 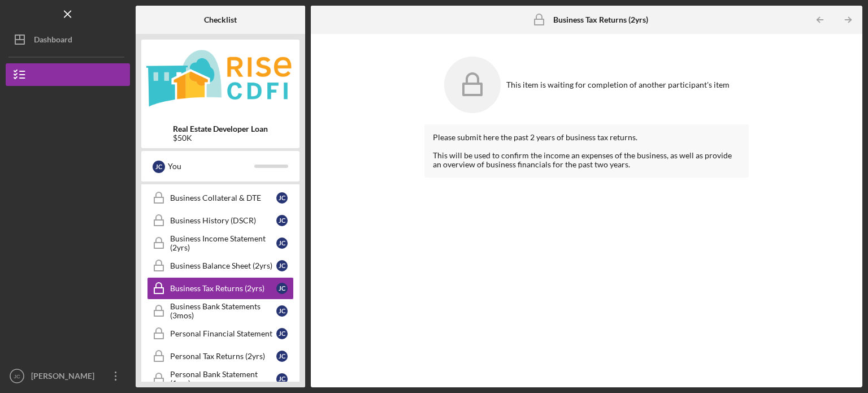 I want to click on div: Please submit here the past 2 years of business tax returns. This will be used to confirm the inc..., so click(x=587, y=151).